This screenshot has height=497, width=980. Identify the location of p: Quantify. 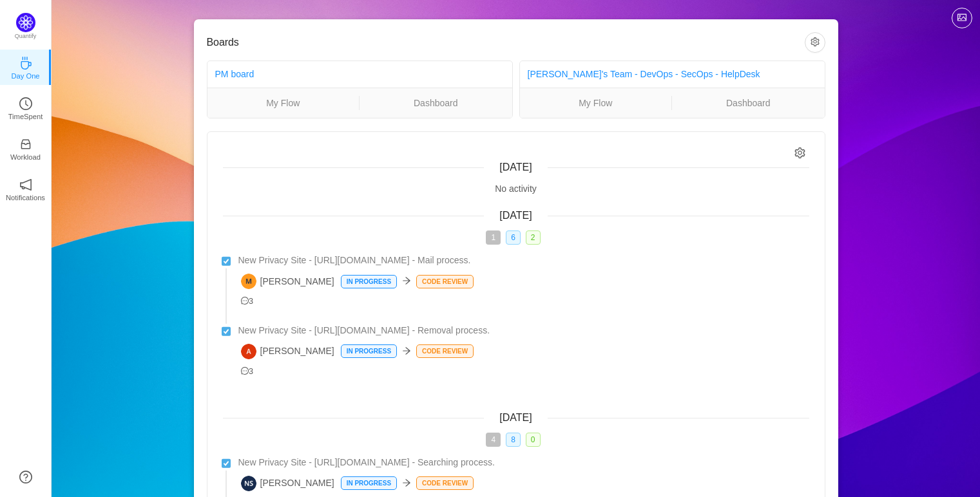
(26, 37).